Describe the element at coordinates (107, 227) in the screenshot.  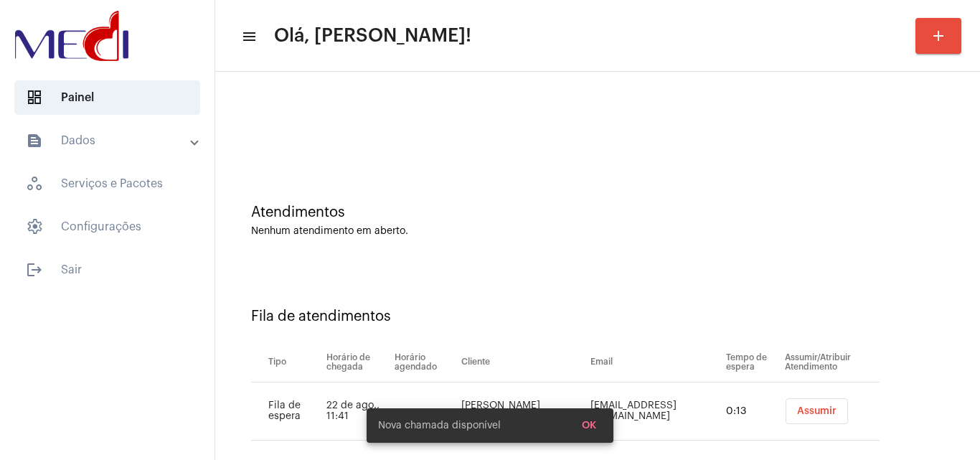
I see `span: Configurações` at that location.